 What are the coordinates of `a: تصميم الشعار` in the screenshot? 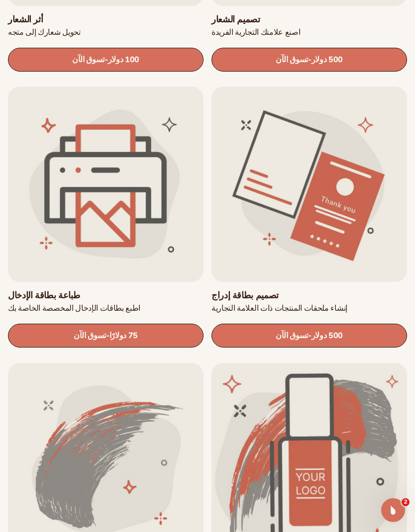 It's located at (309, 20).